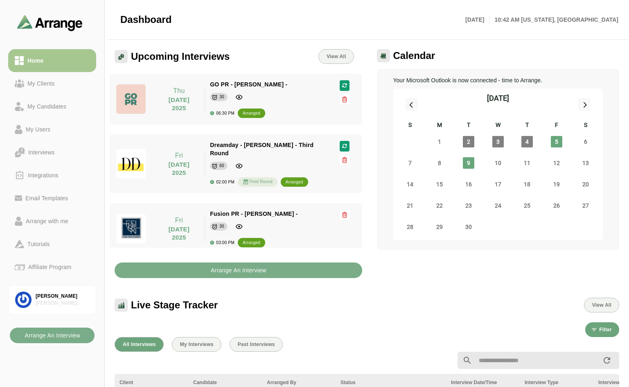 Image resolution: width=629 pixels, height=387 pixels. I want to click on span: Saturday, September 13, 2025, so click(586, 163).